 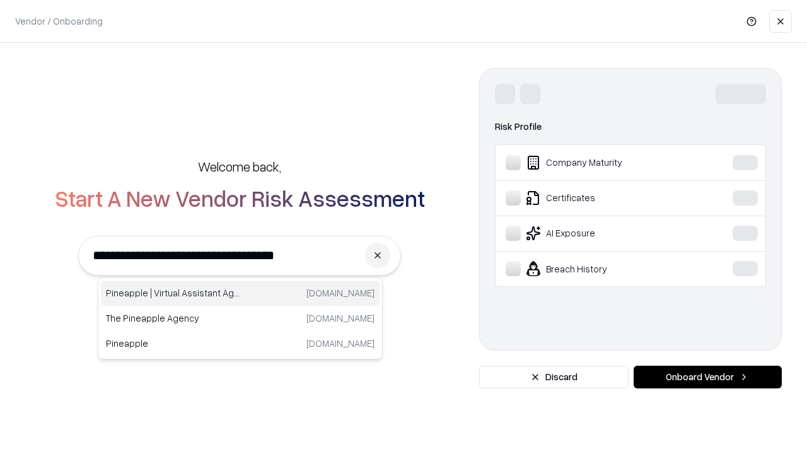 What do you see at coordinates (173, 343) in the screenshot?
I see `p: Pineapple` at bounding box center [173, 343].